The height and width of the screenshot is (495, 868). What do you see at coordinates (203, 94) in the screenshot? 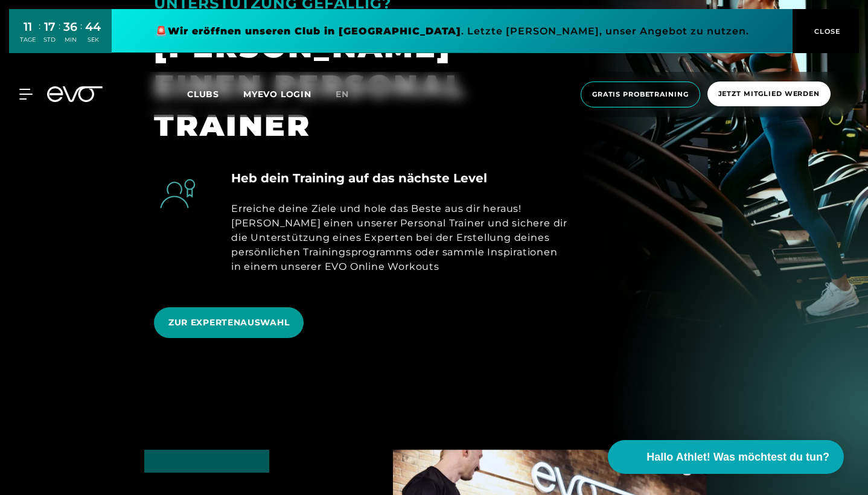
I see `span: Clubs` at bounding box center [203, 94].